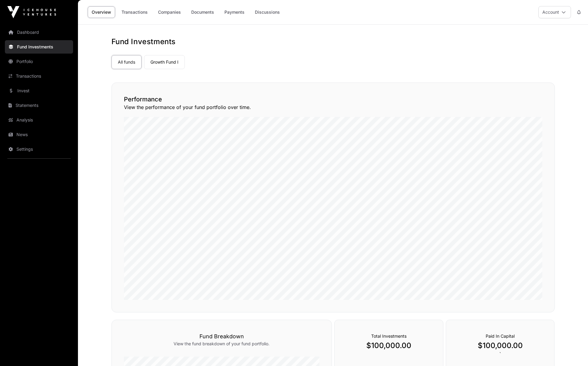 The image size is (588, 366). Describe the element at coordinates (101, 12) in the screenshot. I see `a: Overview` at that location.